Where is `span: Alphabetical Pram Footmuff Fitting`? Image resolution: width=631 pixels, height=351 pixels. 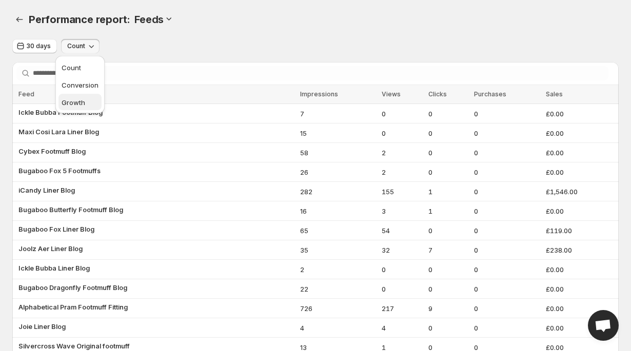 span: Alphabetical Pram Footmuff Fitting is located at coordinates (73, 307).